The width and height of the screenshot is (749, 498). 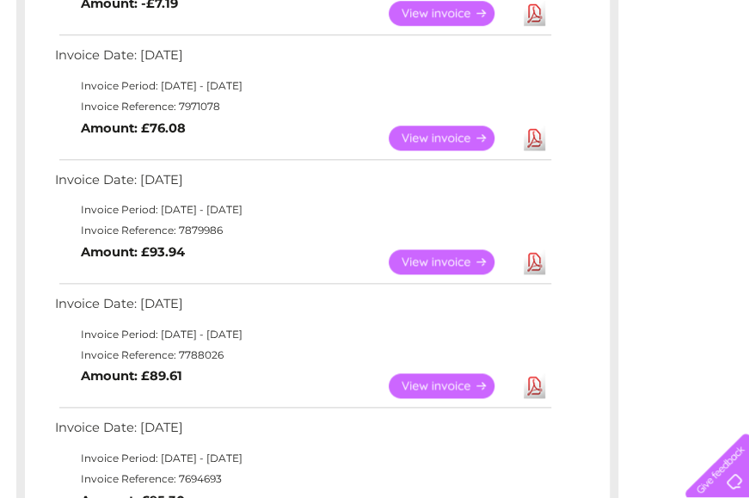 What do you see at coordinates (133, 128) in the screenshot?
I see `b: Amount: £76.08` at bounding box center [133, 128].